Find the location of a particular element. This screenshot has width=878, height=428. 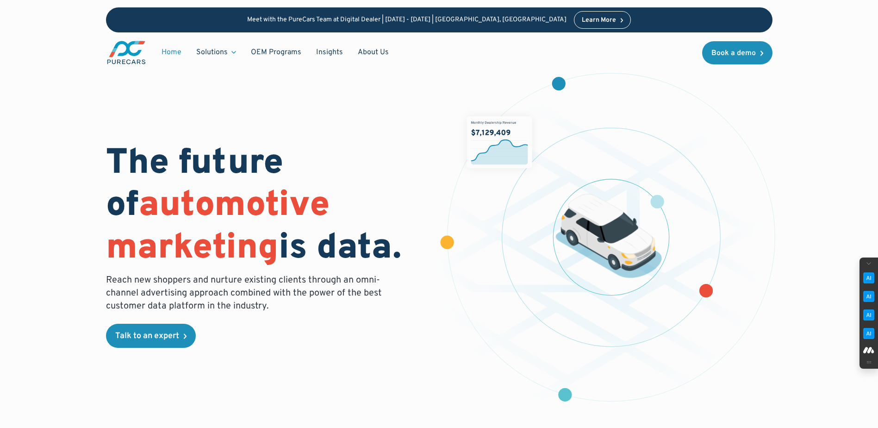

p: Reach new shoppers and nurture existing clients through an omni-channel advertising approach comb... is located at coordinates (247, 293).